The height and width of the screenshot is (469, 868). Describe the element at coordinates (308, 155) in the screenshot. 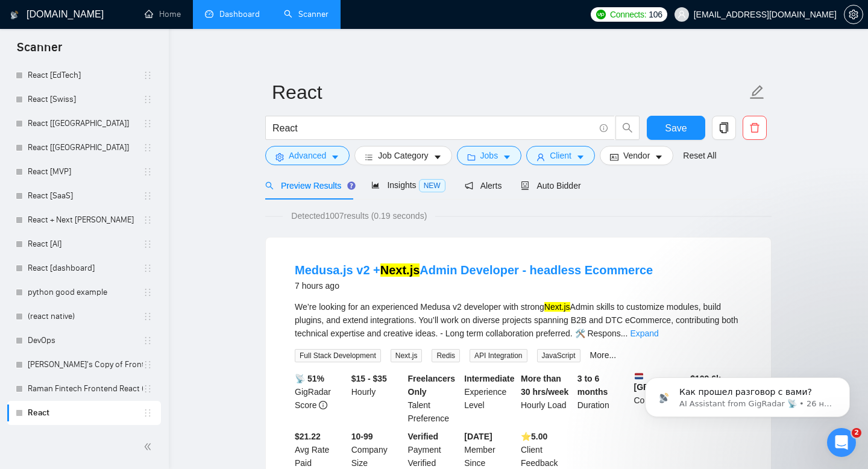

I see `span: Advanced` at that location.